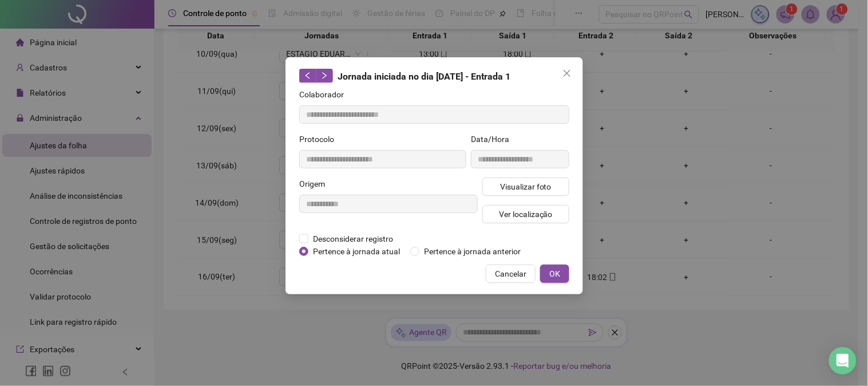 This screenshot has height=386, width=868. Describe the element at coordinates (525, 187) in the screenshot. I see `span: Visualizar foto` at that location.